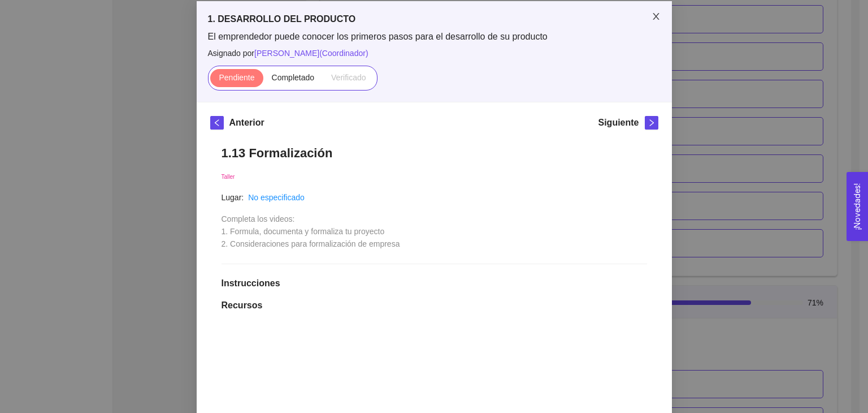 The height and width of the screenshot is (413, 868). What do you see at coordinates (434, 153) in the screenshot?
I see `h1: 1.13 Formalización` at bounding box center [434, 153].